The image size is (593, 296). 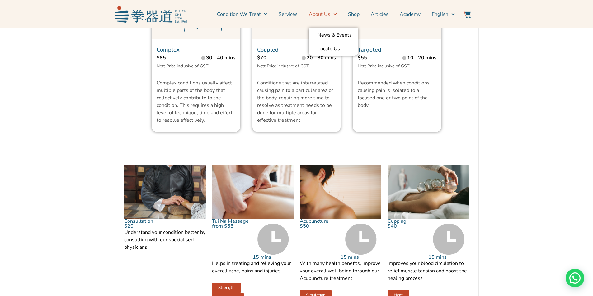 What do you see at coordinates (321, 58) in the screenshot?
I see `p: 20 - 30 mins` at bounding box center [321, 58].